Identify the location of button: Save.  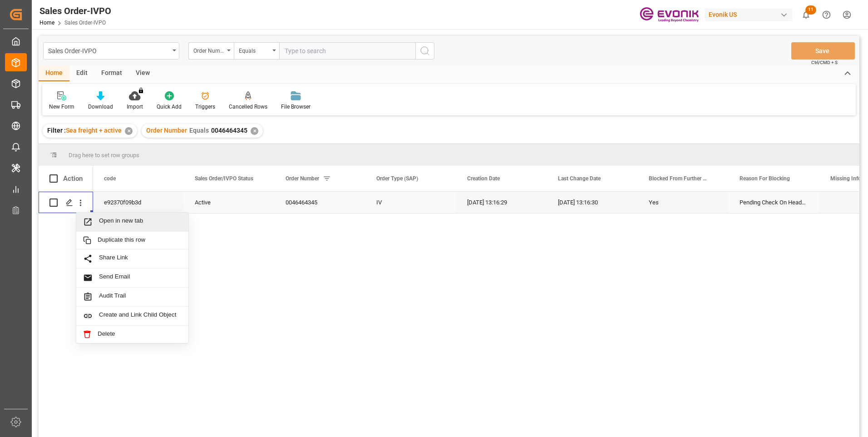
(823, 51).